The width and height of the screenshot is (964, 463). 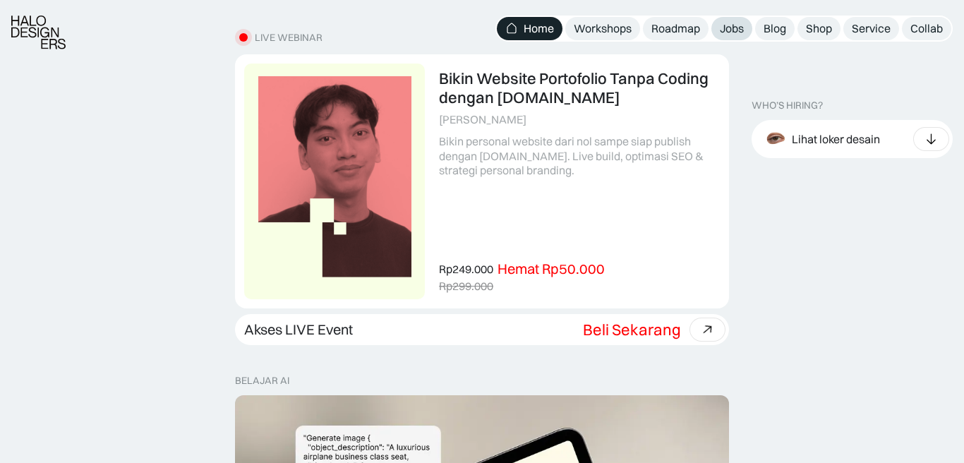 I want to click on div: Collab, so click(x=926, y=28).